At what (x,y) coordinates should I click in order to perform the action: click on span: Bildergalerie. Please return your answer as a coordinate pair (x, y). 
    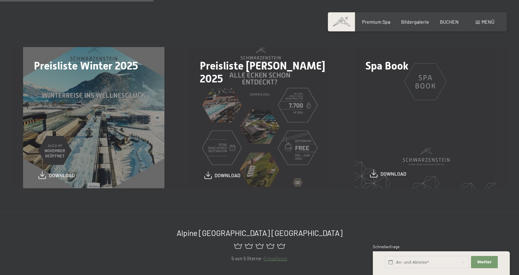
    Looking at the image, I should click on (415, 22).